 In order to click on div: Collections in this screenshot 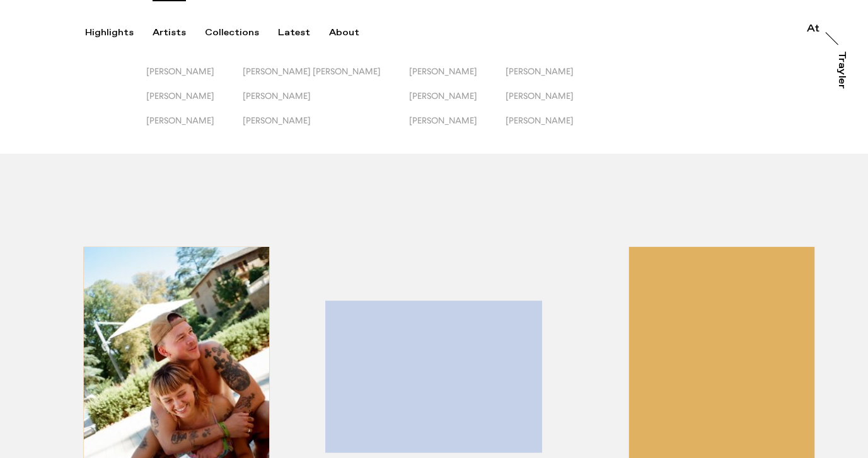, I will do `click(232, 33)`.